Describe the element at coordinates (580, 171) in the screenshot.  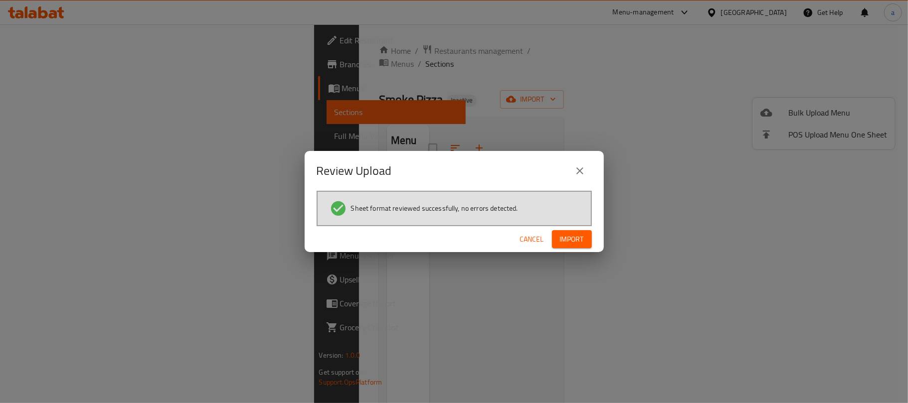
I see `button: close` at that location.